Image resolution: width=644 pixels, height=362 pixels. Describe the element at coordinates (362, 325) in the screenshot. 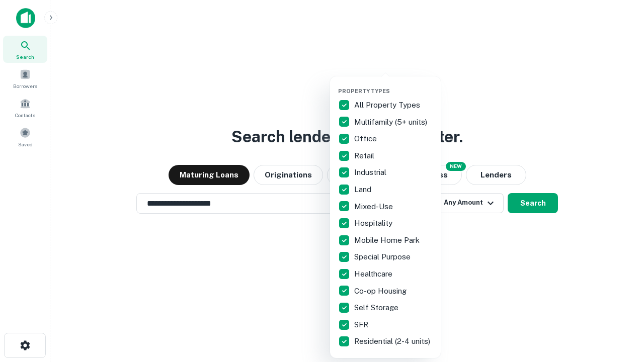

I see `p: SFR` at that location.